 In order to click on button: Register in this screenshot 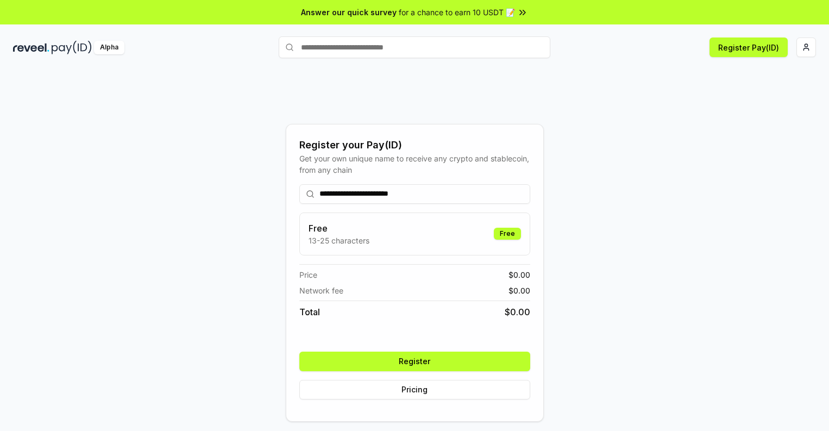, I will do `click(415, 361)`.